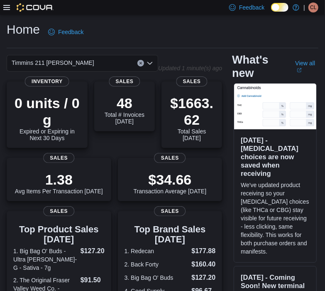  I want to click on p: $34.66, so click(170, 179).